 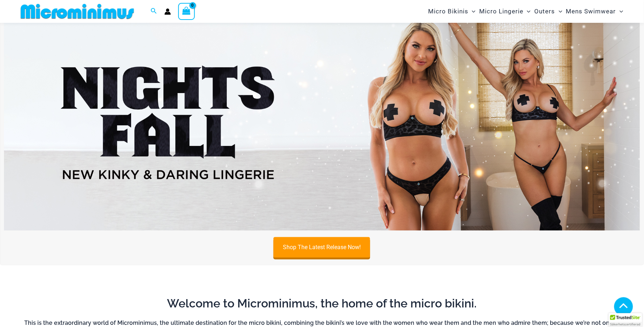 I want to click on nav: Site Navigation, so click(x=526, y=11).